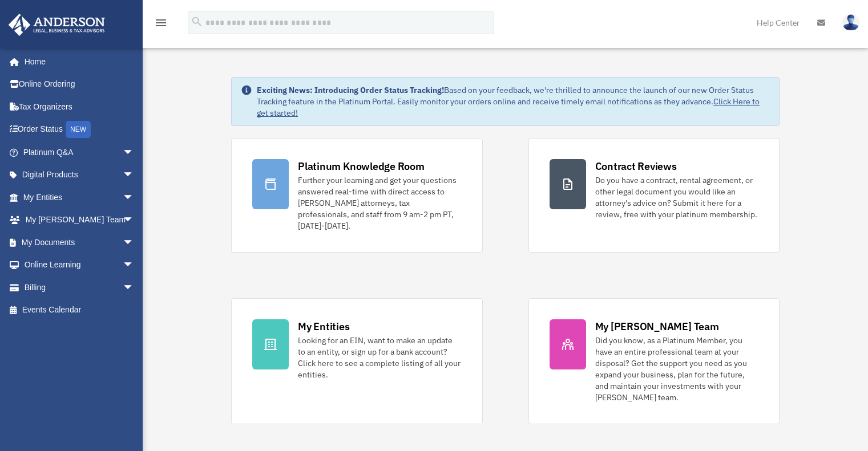 The height and width of the screenshot is (451, 868). I want to click on a: Events Calendar, so click(79, 310).